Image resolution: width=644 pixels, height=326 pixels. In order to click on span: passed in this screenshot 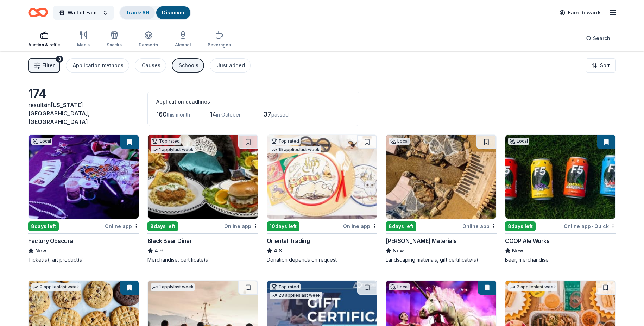, I will do `click(280, 115)`.